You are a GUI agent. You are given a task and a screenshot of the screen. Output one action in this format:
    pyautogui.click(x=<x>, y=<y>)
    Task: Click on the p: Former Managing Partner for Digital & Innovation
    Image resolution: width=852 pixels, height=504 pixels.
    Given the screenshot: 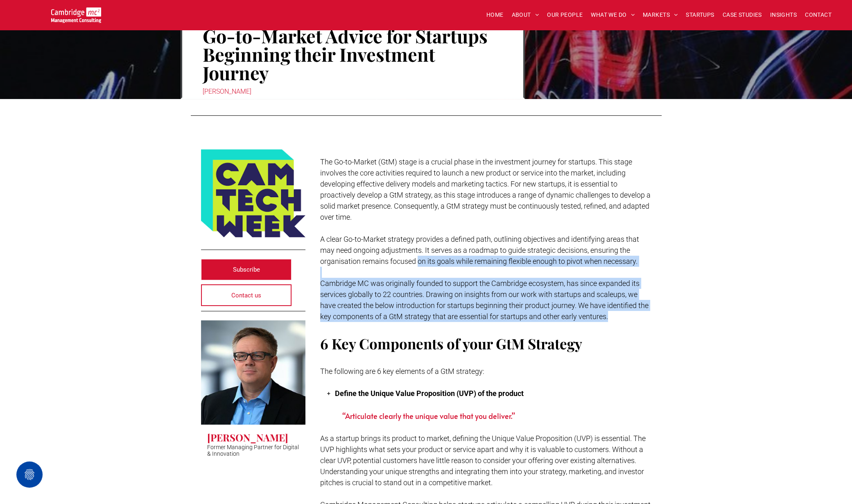 What is the action you would take?
    pyautogui.click(x=253, y=450)
    